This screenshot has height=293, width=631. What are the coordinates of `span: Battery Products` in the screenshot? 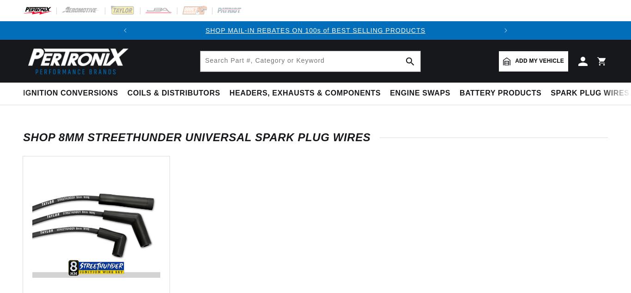 It's located at (500, 93).